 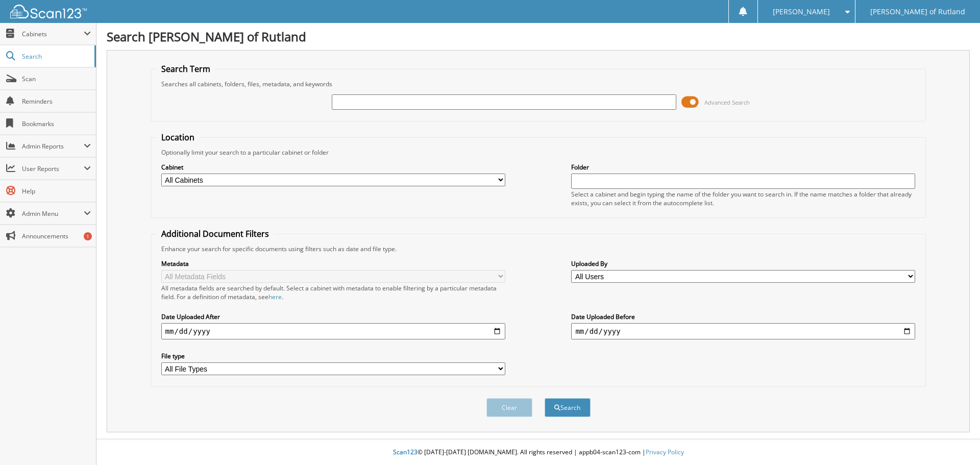 I want to click on span: Reminders, so click(x=56, y=101).